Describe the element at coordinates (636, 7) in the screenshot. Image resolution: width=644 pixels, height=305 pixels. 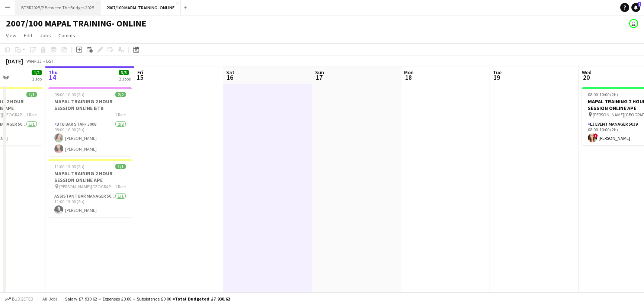
I see `a: 2` at that location.